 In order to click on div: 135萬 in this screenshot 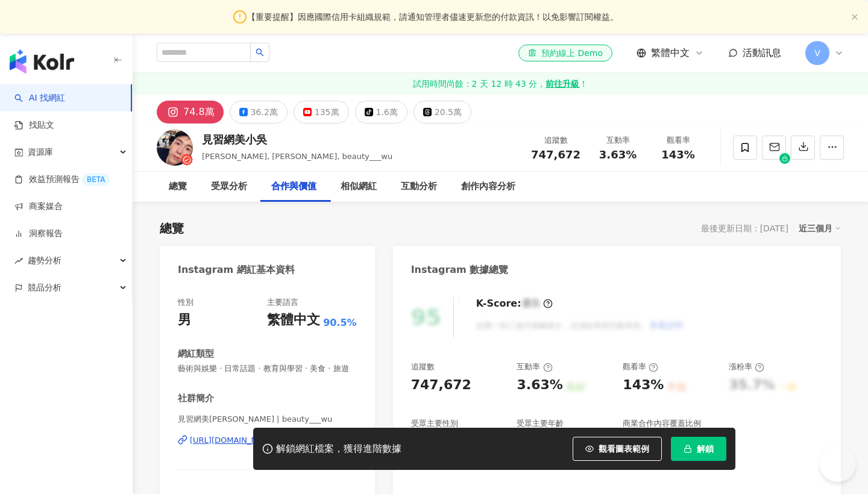, I will do `click(327, 112)`.